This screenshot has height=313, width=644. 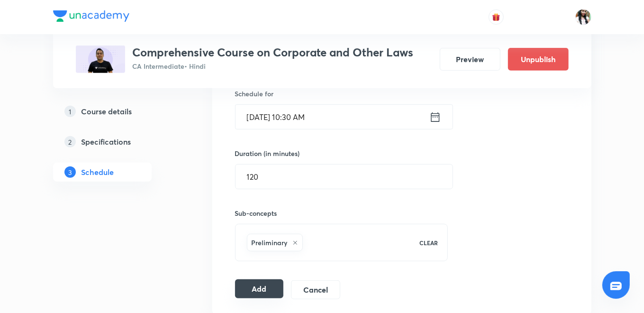 What do you see at coordinates (98, 172) in the screenshot?
I see `h5: Schedule` at bounding box center [98, 172].